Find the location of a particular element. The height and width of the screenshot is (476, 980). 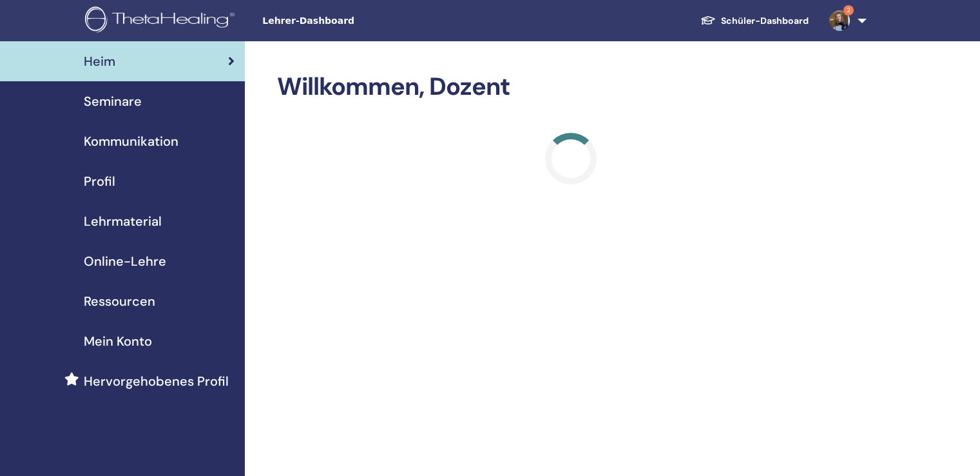

h2: Willkommen, Dozent is located at coordinates (570, 87).